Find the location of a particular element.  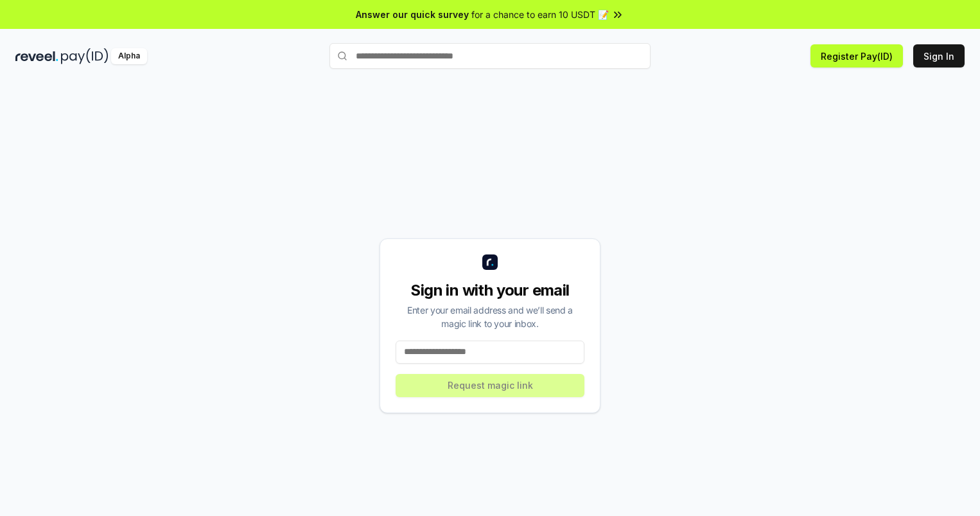

img: reveel_dark is located at coordinates (37, 56).